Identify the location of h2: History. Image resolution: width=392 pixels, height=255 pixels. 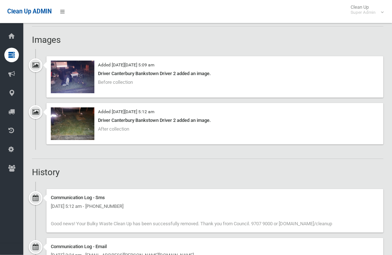
(207, 173).